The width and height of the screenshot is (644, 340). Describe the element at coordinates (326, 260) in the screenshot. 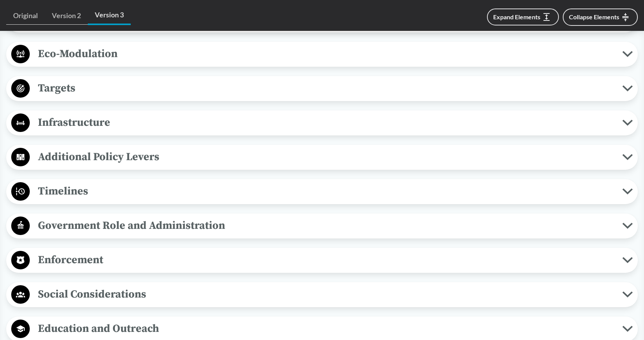

I see `span: Enforcement` at that location.